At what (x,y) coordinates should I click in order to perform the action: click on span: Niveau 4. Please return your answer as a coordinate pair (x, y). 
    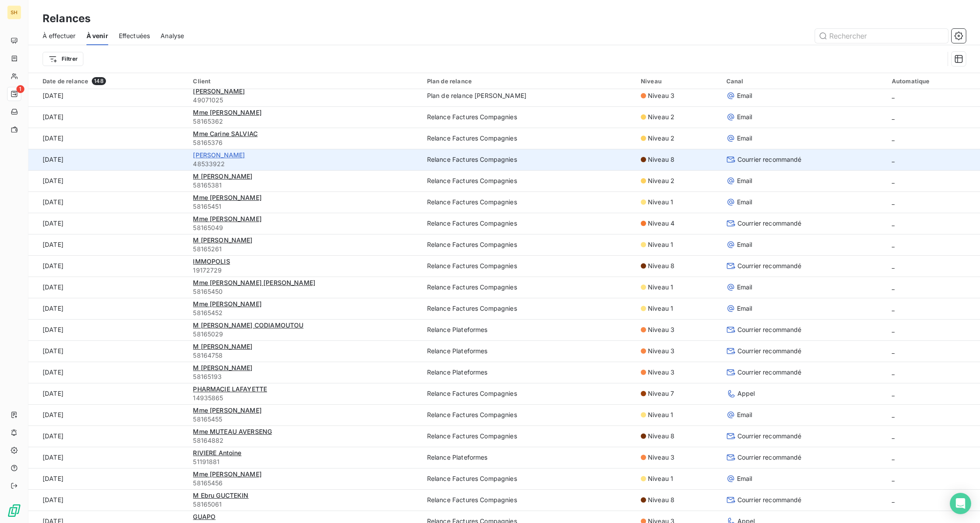
    Looking at the image, I should click on (662, 223).